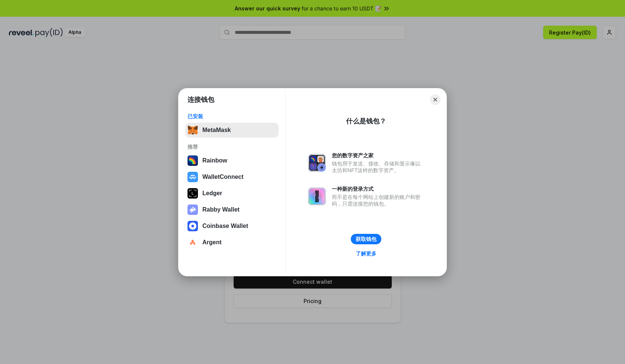 Image resolution: width=625 pixels, height=364 pixels. What do you see at coordinates (232, 177) in the screenshot?
I see `button: WalletConnect` at bounding box center [232, 177].